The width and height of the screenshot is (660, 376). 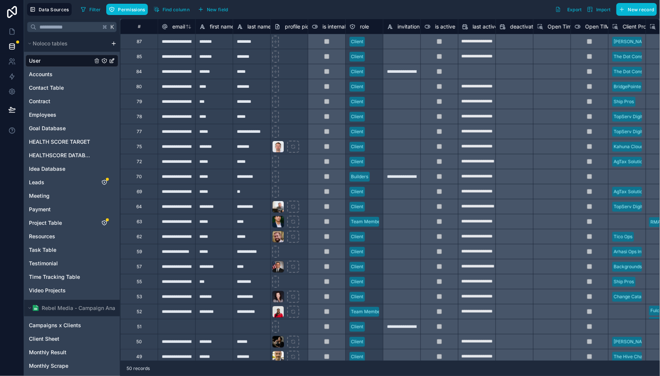 I want to click on span: 50 records, so click(x=138, y=369).